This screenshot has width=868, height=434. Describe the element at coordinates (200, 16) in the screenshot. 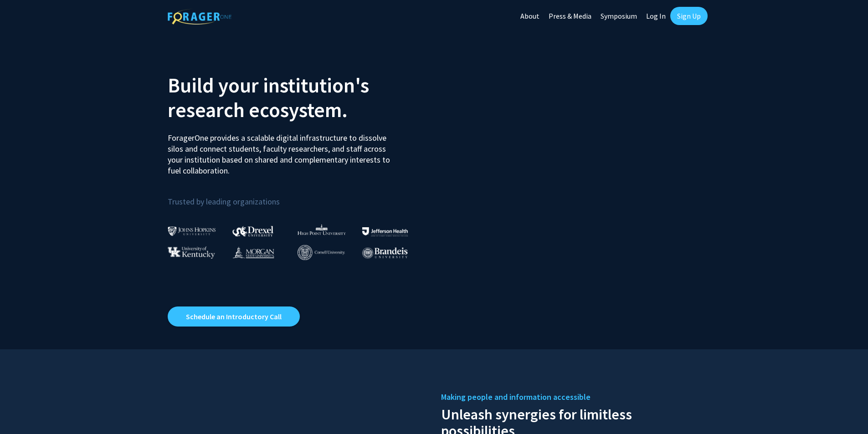

I see `img: ForagerOne Logo` at that location.